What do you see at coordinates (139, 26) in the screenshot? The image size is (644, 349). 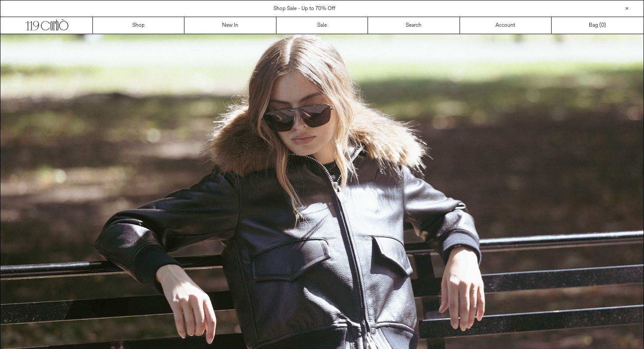 I see `a: Shop` at bounding box center [139, 26].